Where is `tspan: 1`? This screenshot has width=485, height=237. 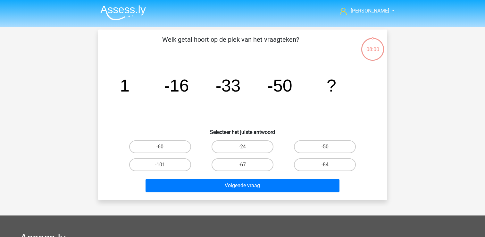 tspan: 1 is located at coordinates (125, 85).